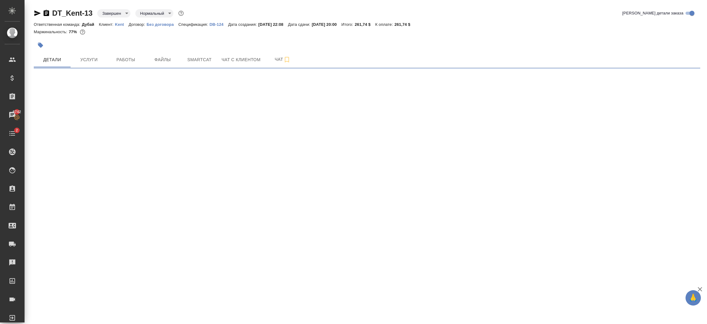 This screenshot has height=324, width=707. Describe the element at coordinates (41, 45) in the screenshot. I see `button: Добавить тэг` at that location.